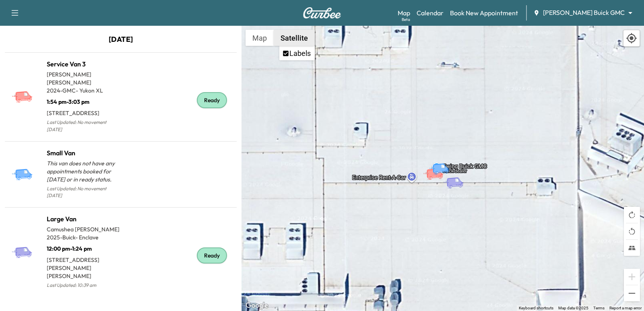 This screenshot has width=644, height=311. Describe the element at coordinates (297, 53) in the screenshot. I see `ul: Show satellite imagery` at that location.